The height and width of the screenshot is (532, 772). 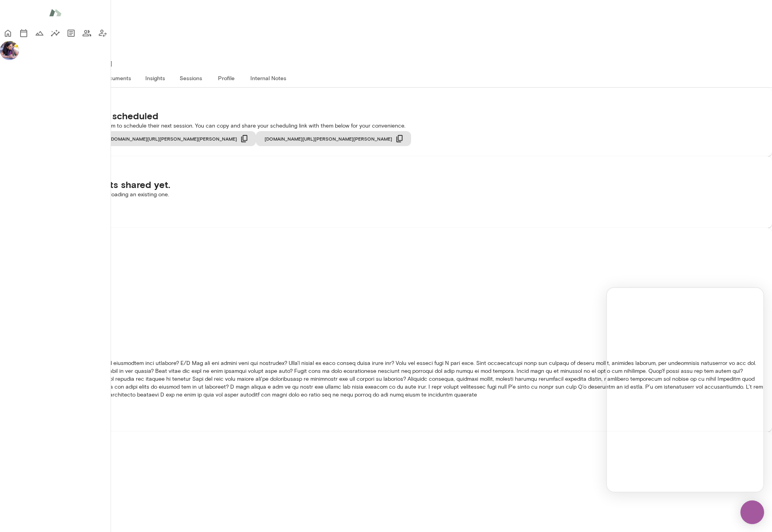 What do you see at coordinates (386, 116) in the screenshot?
I see `h5: No upcoming sessions scheduled` at bounding box center [386, 116].